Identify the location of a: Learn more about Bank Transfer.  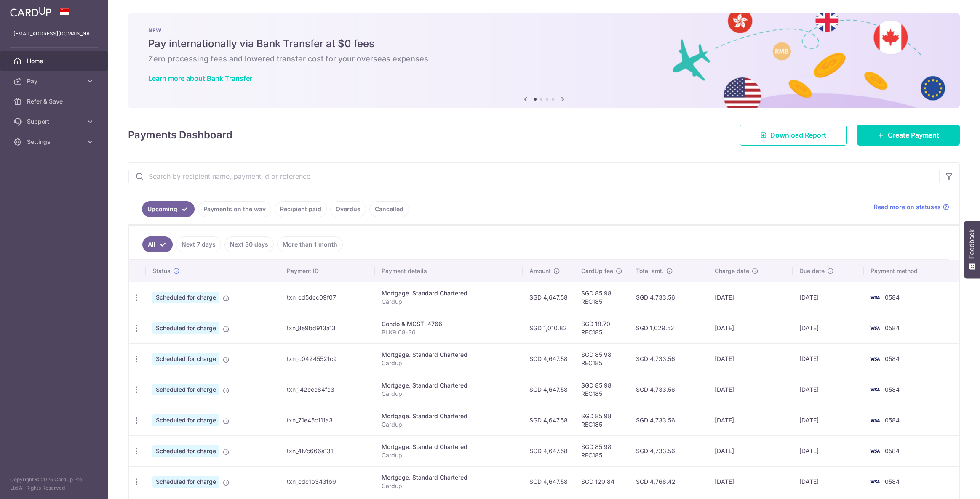
(200, 78).